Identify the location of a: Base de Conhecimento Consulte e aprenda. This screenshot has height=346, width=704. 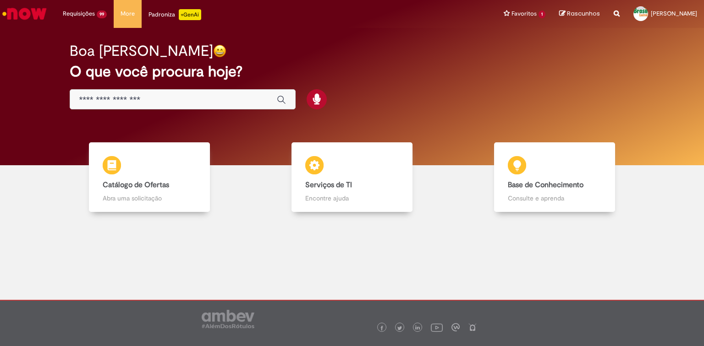
(554, 177).